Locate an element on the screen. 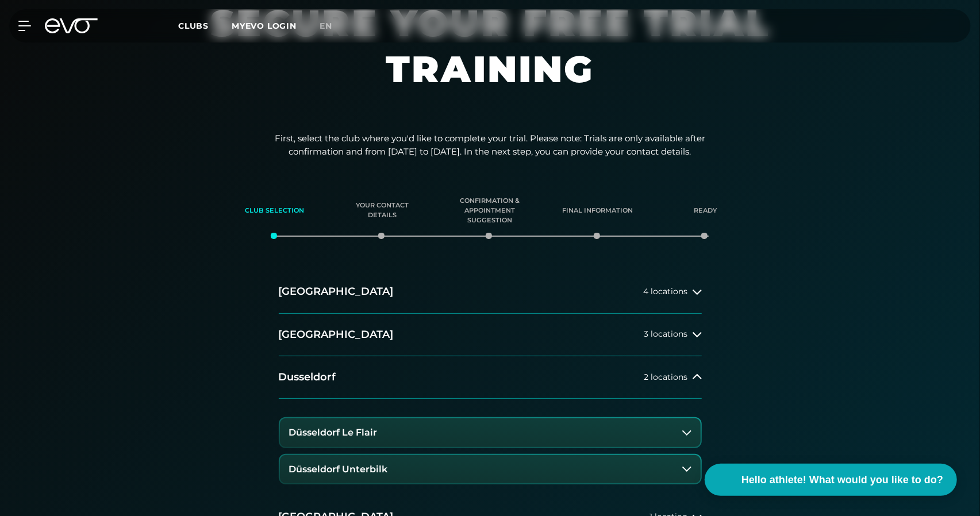 The height and width of the screenshot is (516, 980). font: 4 is located at coordinates (646, 291).